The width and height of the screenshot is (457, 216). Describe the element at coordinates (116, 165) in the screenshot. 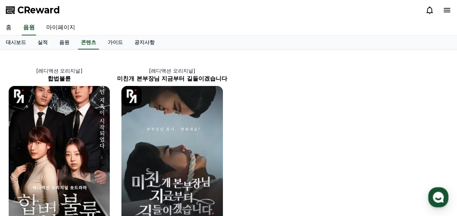

I see `a: 설정` at that location.